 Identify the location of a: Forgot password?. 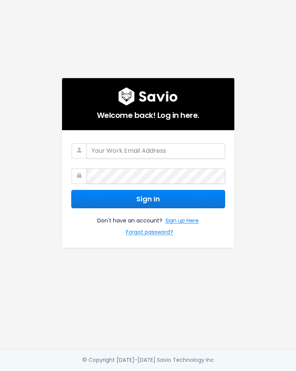
(149, 233).